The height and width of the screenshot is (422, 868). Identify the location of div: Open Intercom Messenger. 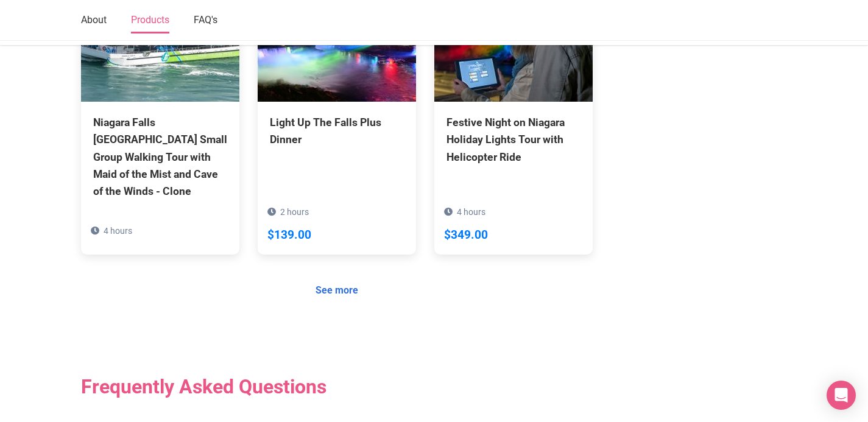
(841, 396).